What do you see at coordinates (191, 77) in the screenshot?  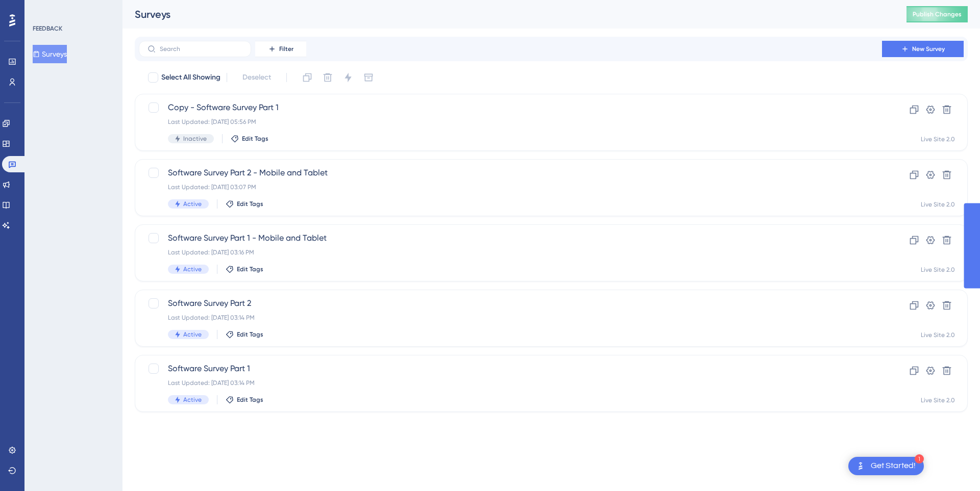 I see `span: Select All Showing` at bounding box center [191, 77].